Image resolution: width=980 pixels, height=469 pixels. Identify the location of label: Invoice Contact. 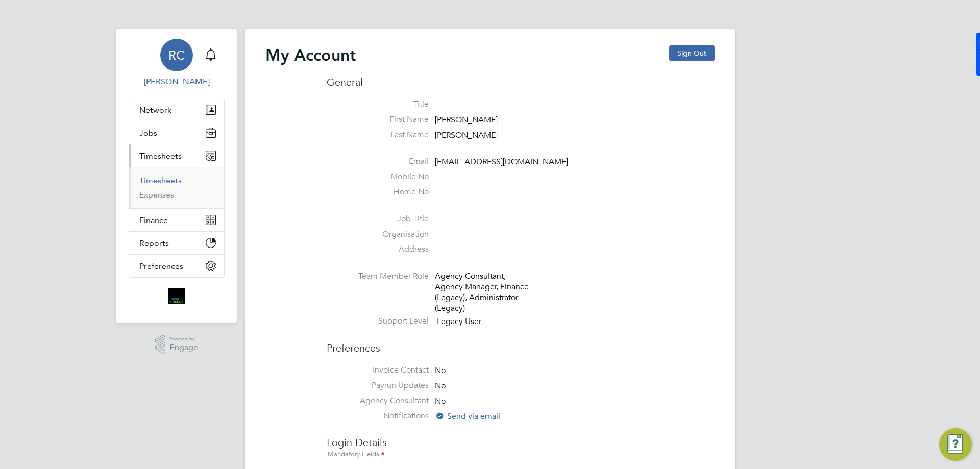
(378, 370).